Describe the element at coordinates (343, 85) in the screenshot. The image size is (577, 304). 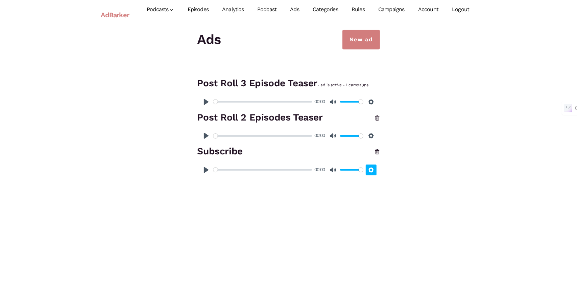
I see `small: - ad is active - 1 campaigns` at that location.